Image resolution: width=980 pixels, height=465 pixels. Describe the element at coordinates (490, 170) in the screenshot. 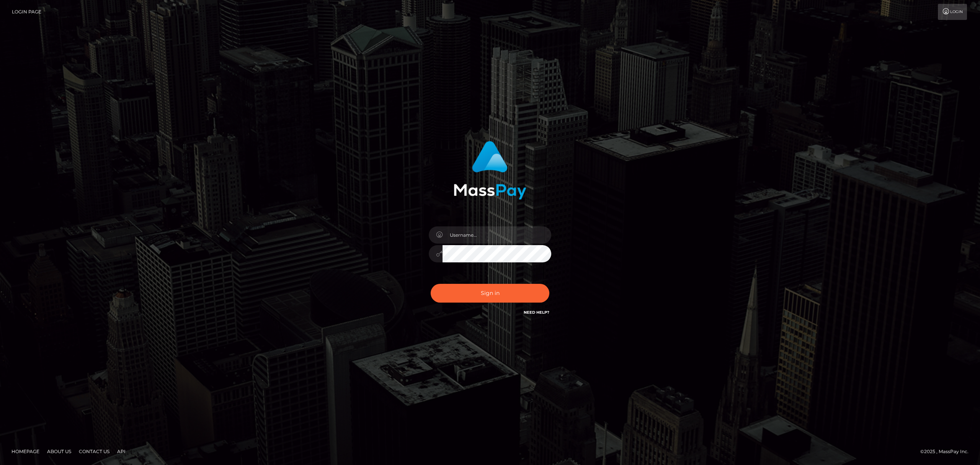

I see `img: MassPay Login` at that location.